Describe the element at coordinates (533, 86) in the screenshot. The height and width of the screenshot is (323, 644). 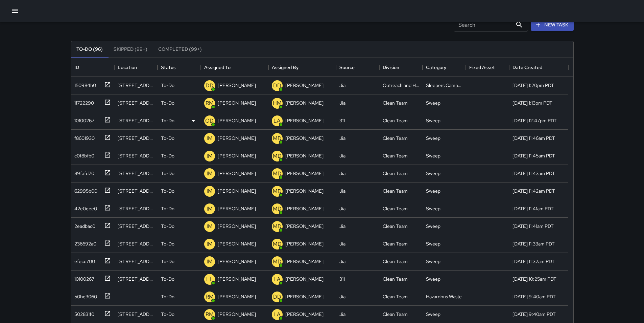
I see `div: 9/25/2025, 1:20pm PDT` at that location.